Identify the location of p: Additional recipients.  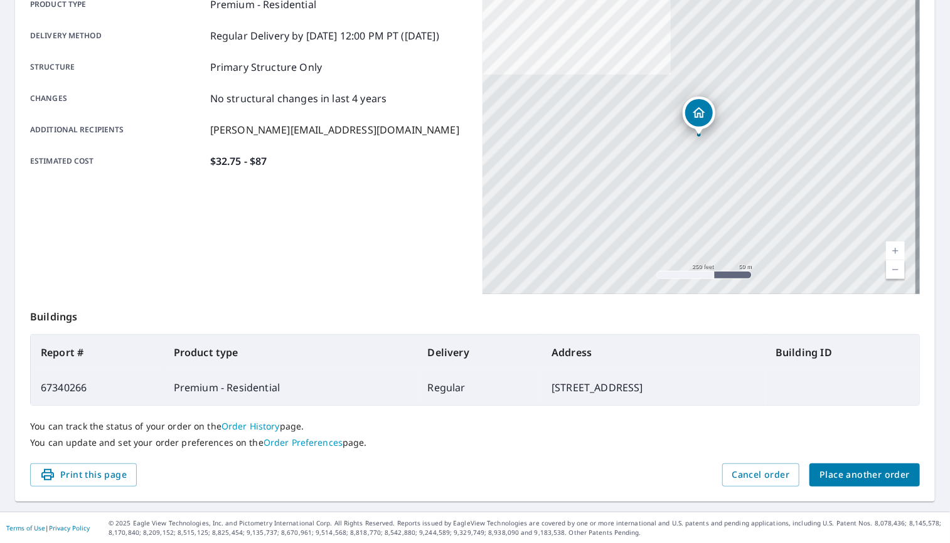
(117, 130).